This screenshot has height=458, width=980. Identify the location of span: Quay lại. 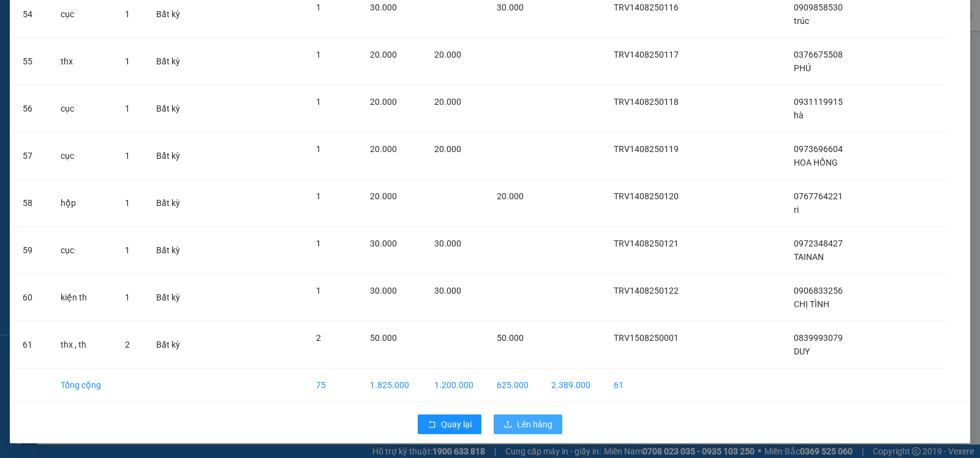
(456, 424).